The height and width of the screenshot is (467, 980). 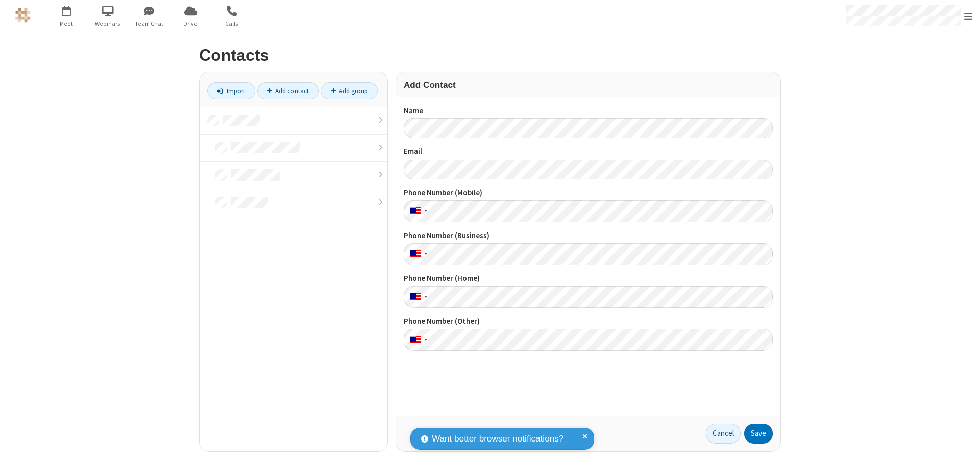 What do you see at coordinates (588, 151) in the screenshot?
I see `label: Email` at bounding box center [588, 151].